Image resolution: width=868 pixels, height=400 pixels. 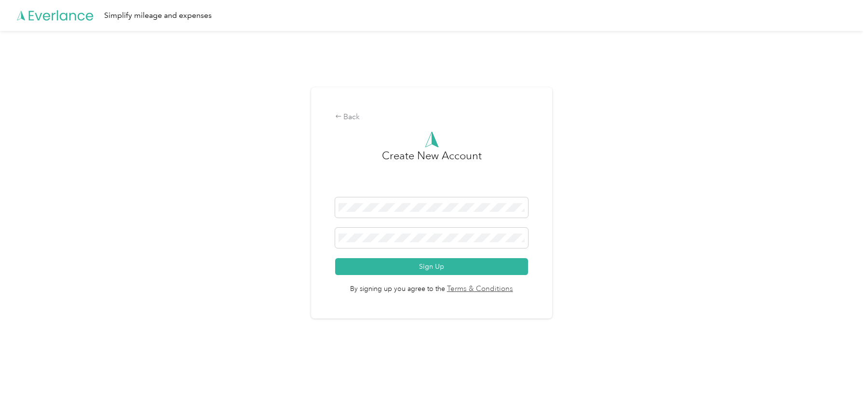 I want to click on div: Back, so click(x=431, y=117).